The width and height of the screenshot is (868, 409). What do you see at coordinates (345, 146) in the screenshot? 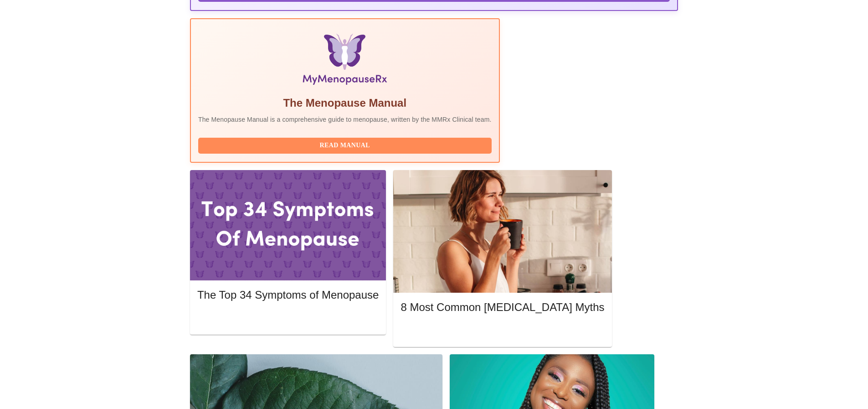
I see `button: Read Manual` at bounding box center [345, 146].